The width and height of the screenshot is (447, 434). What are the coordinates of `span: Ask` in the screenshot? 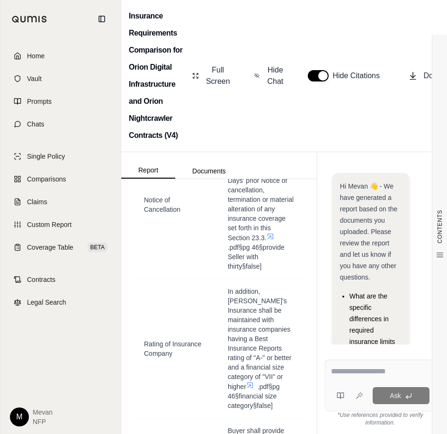 It's located at (395, 395).